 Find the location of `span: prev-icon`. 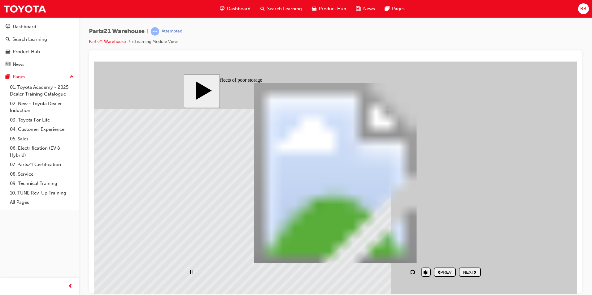

span: prev-icon is located at coordinates (70, 287).